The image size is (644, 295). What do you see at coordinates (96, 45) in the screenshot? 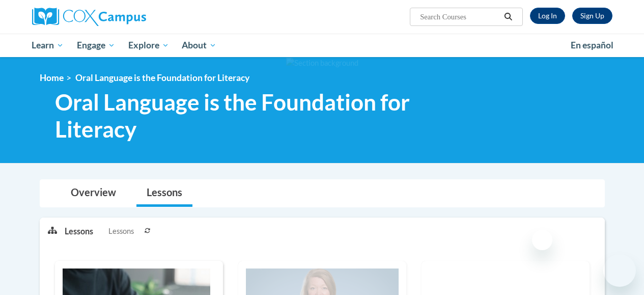
I see `a: Engage` at bounding box center [96, 45].